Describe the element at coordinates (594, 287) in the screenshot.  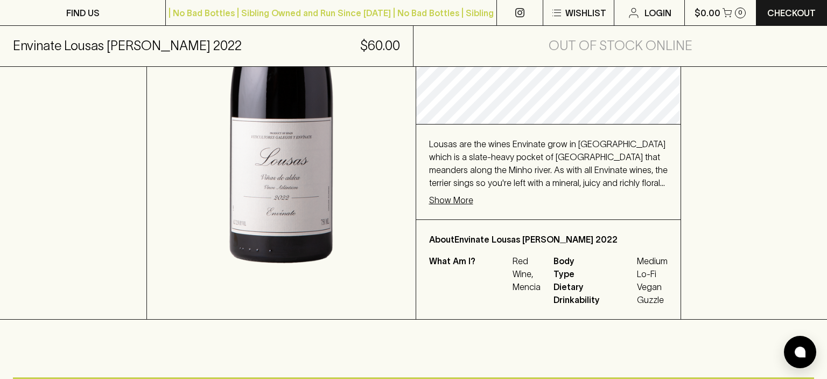
I see `span: Dietary` at that location.